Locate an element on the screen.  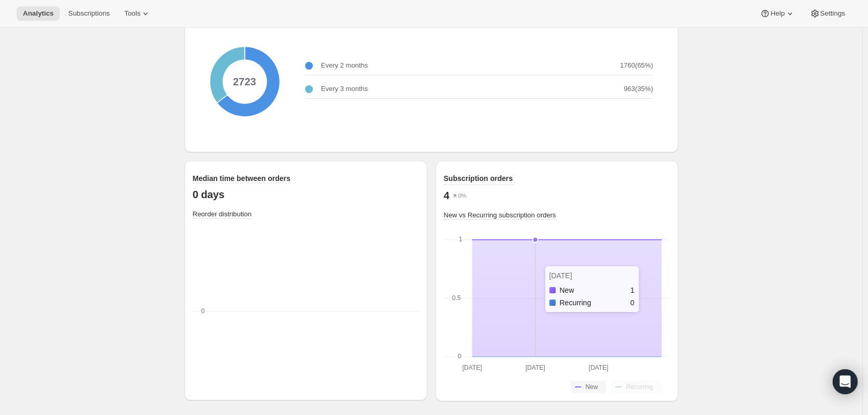
button: Settings is located at coordinates (827, 14).